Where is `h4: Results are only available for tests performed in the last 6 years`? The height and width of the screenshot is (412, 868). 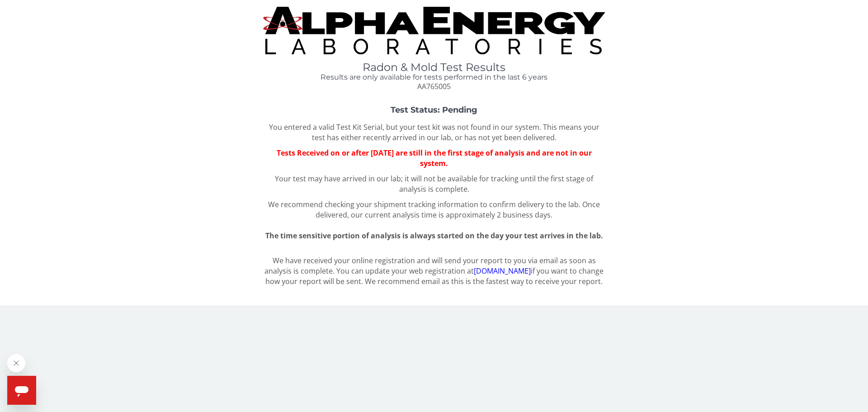 h4: Results are only available for tests performed in the last 6 years is located at coordinates (434, 78).